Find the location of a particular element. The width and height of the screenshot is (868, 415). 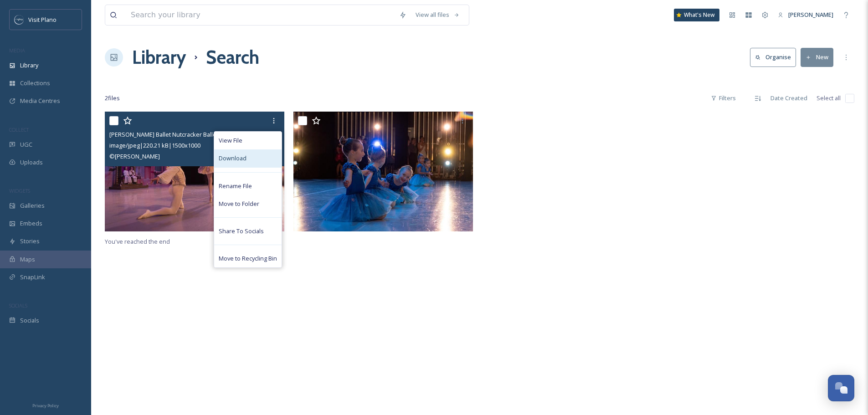

img: Chamberlain School of Ballet.jpg is located at coordinates (383, 172).